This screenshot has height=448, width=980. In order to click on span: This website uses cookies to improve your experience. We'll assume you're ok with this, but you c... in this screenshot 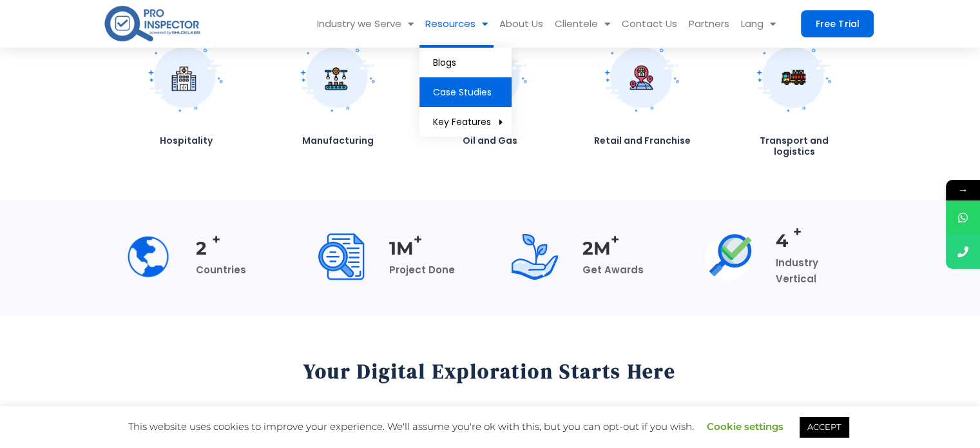, I will do `click(490, 426)`.